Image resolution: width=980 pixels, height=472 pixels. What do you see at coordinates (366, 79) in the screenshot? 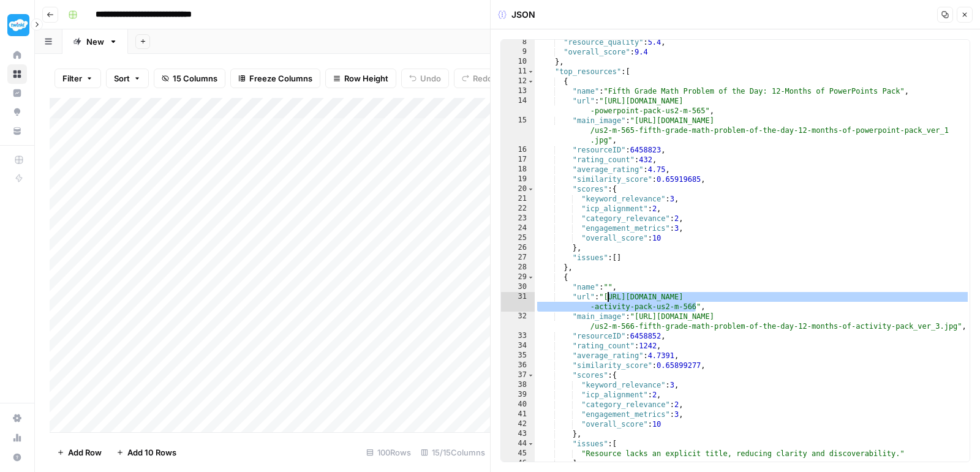
I see `span: Row Height` at bounding box center [366, 79].